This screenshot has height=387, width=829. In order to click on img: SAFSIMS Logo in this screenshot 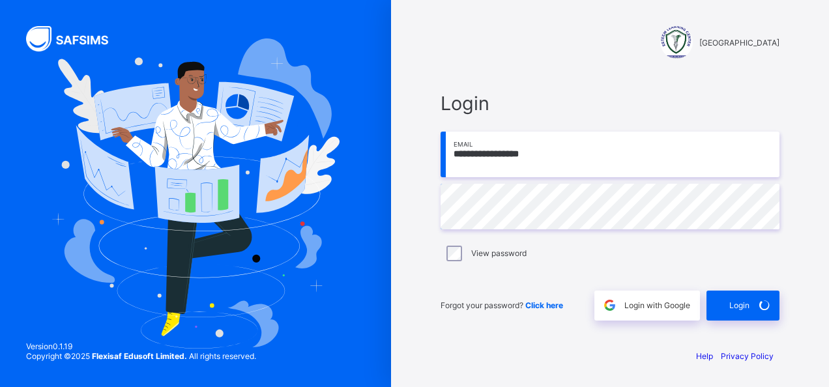, I will do `click(75, 38)`.